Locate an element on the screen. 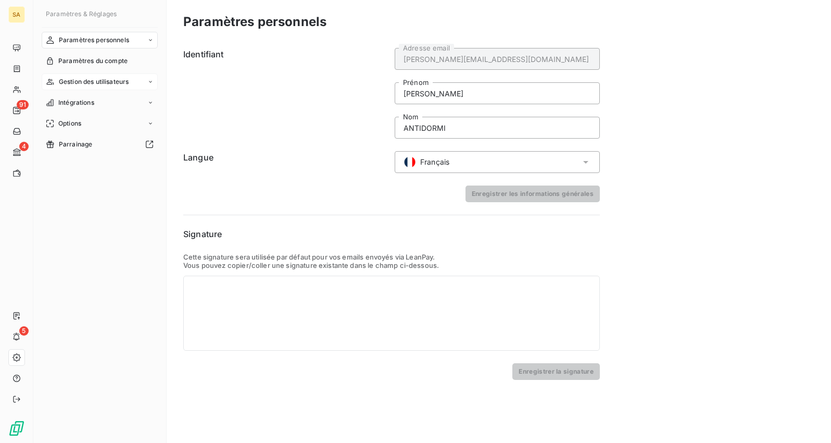 This screenshot has width=831, height=443. a: Parrainage is located at coordinates (99, 144).